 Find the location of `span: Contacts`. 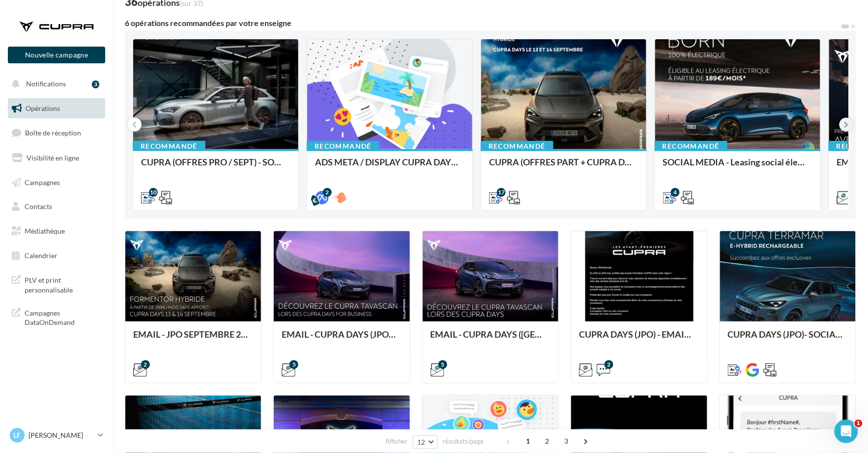

span: Contacts is located at coordinates (38, 206).